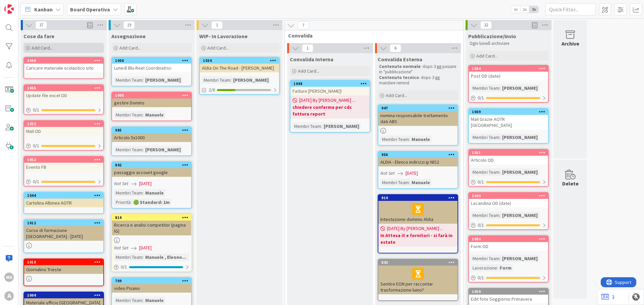 The height and width of the screenshot is (305, 644). Describe the element at coordinates (509, 152) in the screenshot. I see `div: 1051` at that location.